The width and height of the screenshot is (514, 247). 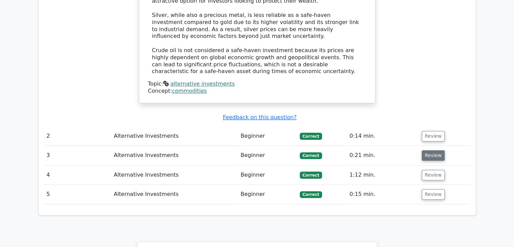 I want to click on a: commodities, so click(x=189, y=91).